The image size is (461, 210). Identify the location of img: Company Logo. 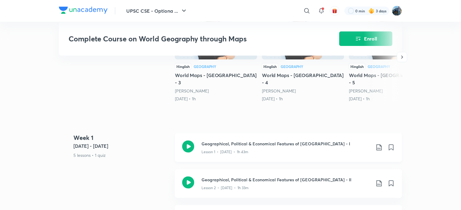
(83, 10).